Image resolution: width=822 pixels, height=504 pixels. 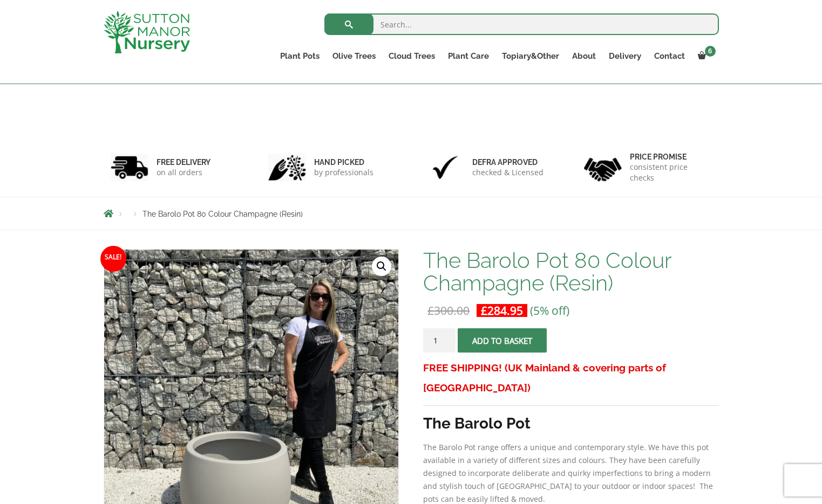 I want to click on a: Topiary&Other, so click(x=530, y=56).